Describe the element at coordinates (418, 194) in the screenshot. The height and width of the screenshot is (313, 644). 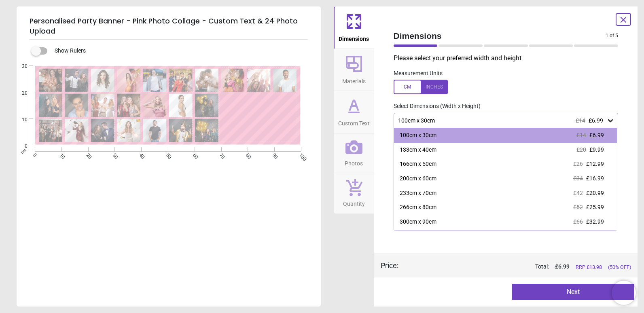
I see `div: 233cm x 70cm` at that location.